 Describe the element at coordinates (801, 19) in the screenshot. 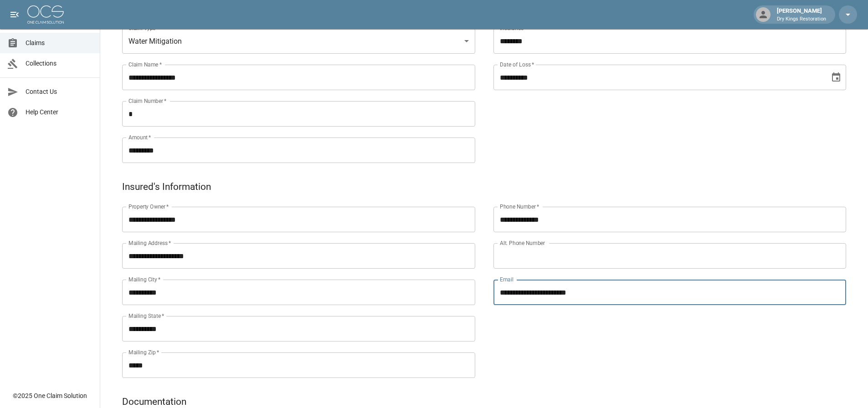

I see `p: Dry Kings Restoration` at that location.